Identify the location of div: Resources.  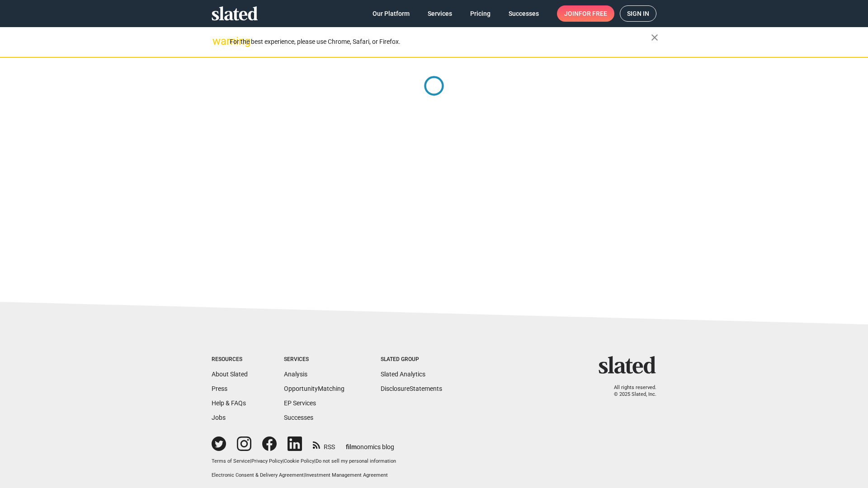
(230, 360).